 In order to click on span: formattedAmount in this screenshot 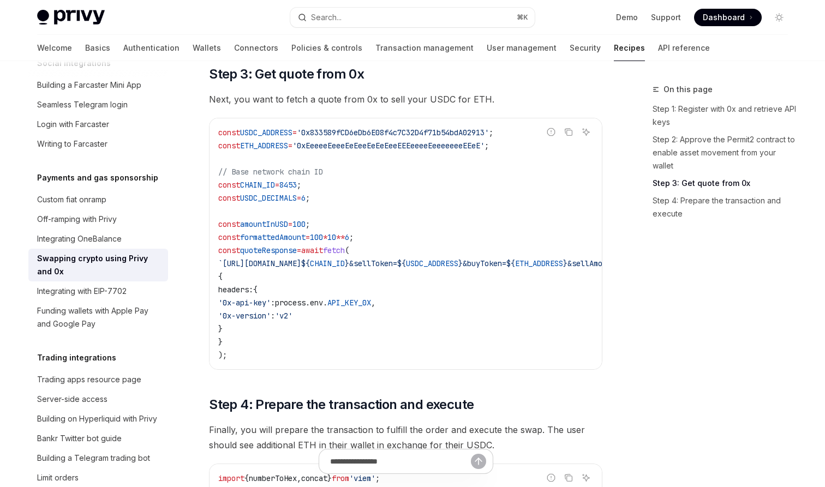, I will do `click(273, 237)`.